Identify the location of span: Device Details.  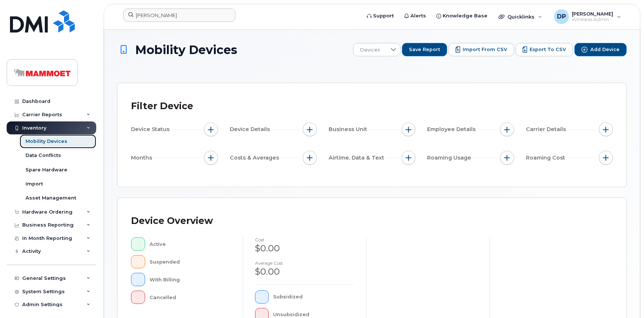
(251, 129).